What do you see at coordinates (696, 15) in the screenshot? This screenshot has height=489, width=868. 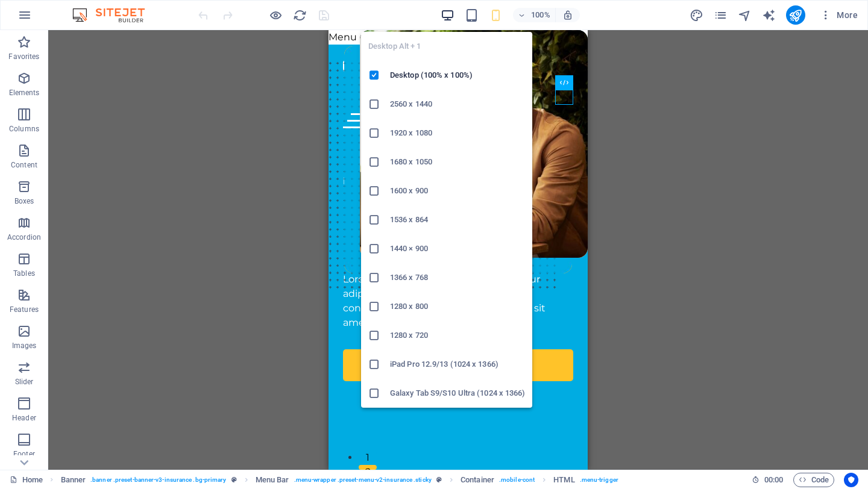 I see `i: Design (Ctrl+Alt+Y)` at bounding box center [696, 15].